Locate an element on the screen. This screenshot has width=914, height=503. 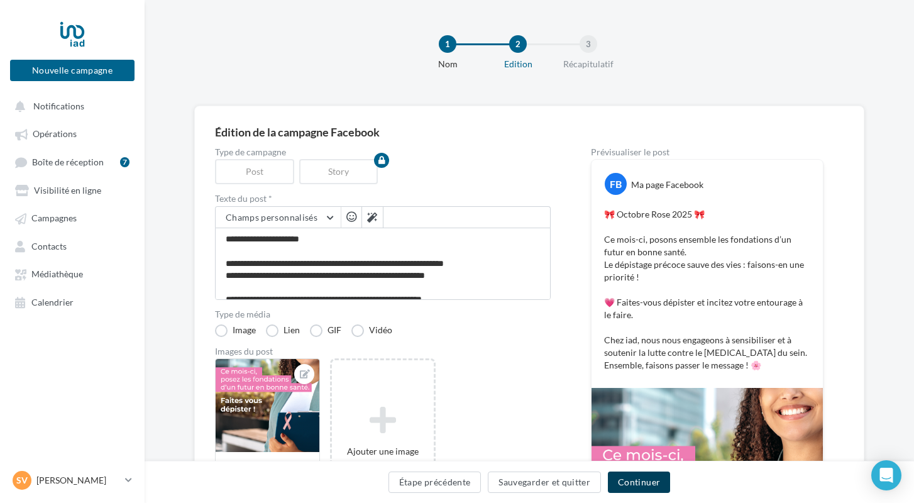
button: Sauvegarder et quitter is located at coordinates (544, 482).